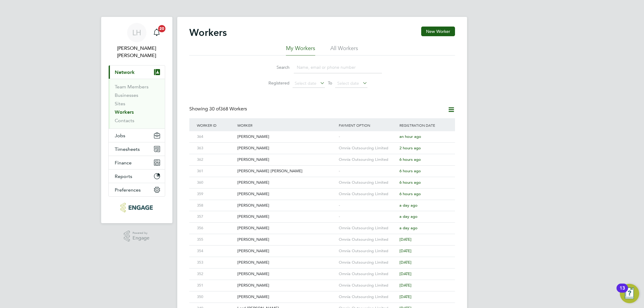 The height and width of the screenshot is (308, 644). What do you see at coordinates (215, 251) in the screenshot?
I see `div: 354` at bounding box center [215, 251].